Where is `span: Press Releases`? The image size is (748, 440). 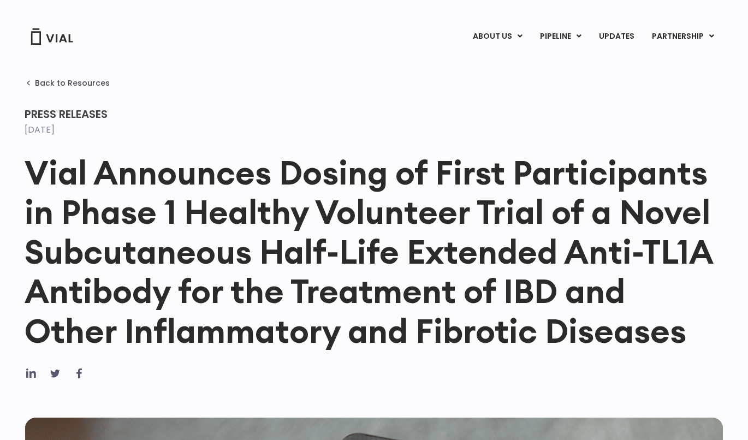
span: Press Releases is located at coordinates (66, 114).